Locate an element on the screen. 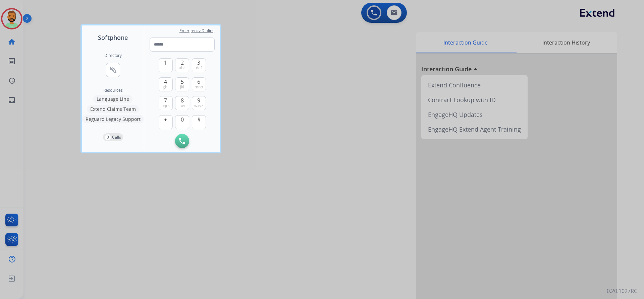 The width and height of the screenshot is (644, 299). span: 6 is located at coordinates (198, 82).